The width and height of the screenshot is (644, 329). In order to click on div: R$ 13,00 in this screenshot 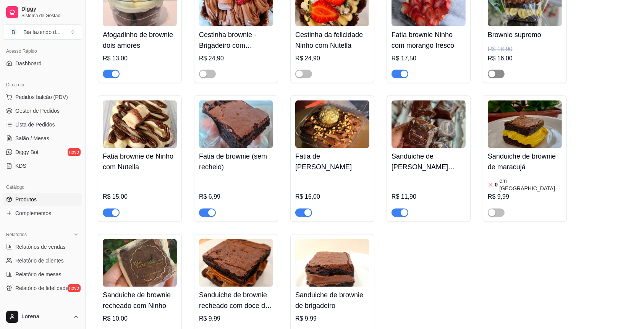, I will do `click(140, 59)`.